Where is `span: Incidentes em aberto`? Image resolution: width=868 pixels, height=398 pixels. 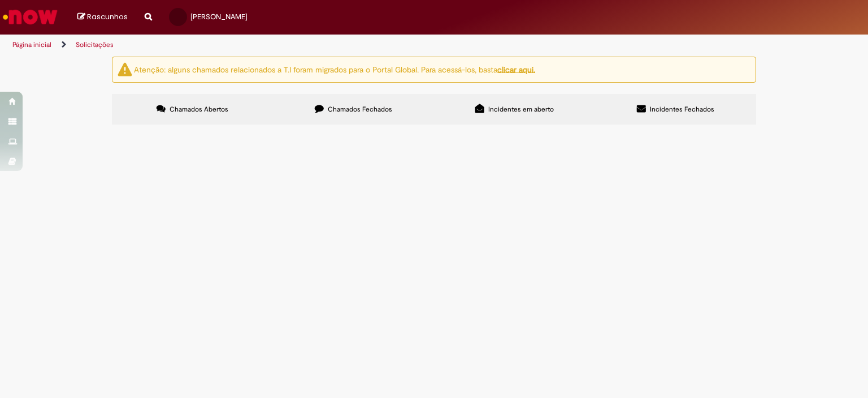 span: Incidentes em aberto is located at coordinates (521, 109).